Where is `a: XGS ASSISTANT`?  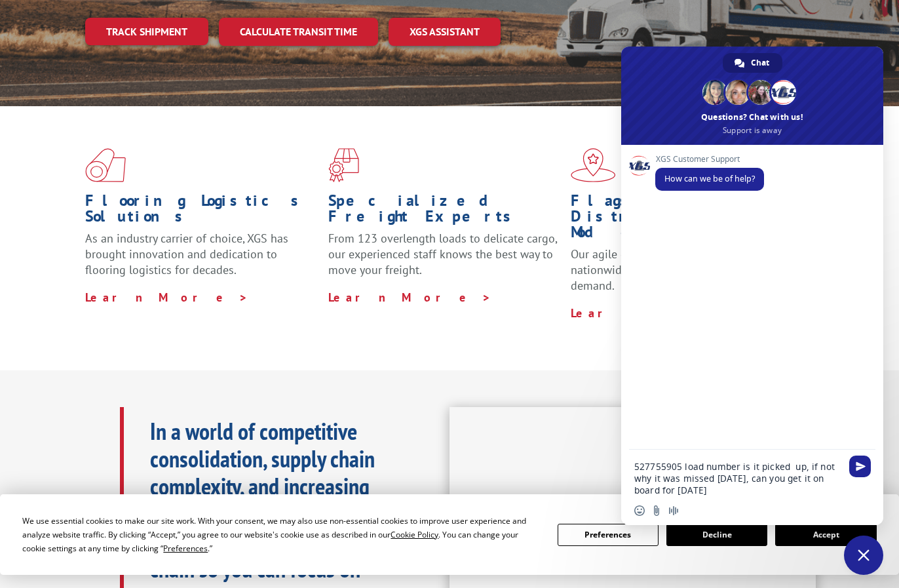 a: XGS ASSISTANT is located at coordinates (444, 31).